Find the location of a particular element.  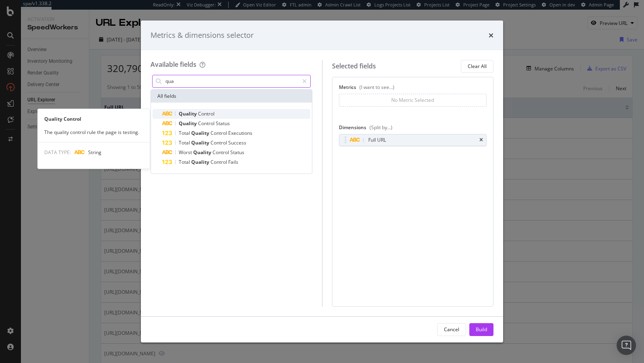

span: Worst is located at coordinates (186, 152).